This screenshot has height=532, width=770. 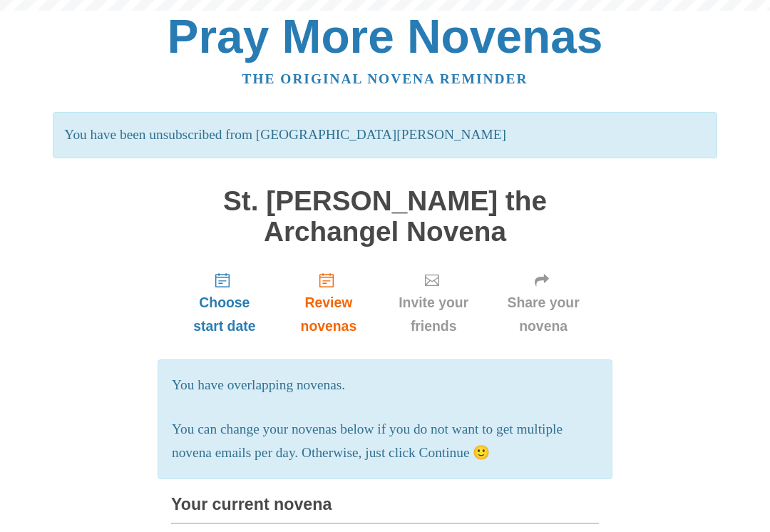 I want to click on span: Share your novena, so click(x=543, y=314).